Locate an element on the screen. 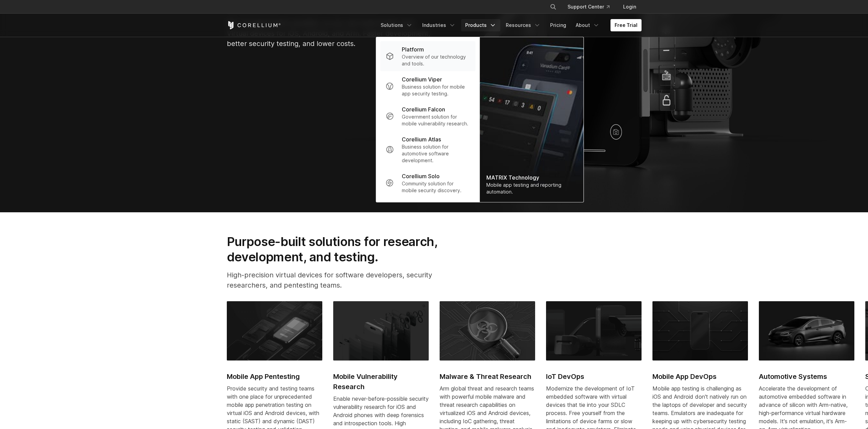  a: Corellium Falcon Government solution for mobile vulnerability research. is located at coordinates (427, 116).